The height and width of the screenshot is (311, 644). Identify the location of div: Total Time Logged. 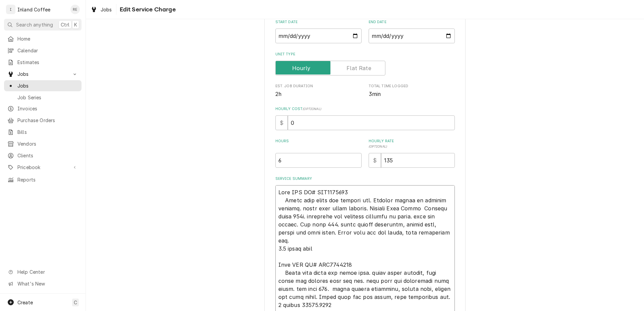
(411, 90).